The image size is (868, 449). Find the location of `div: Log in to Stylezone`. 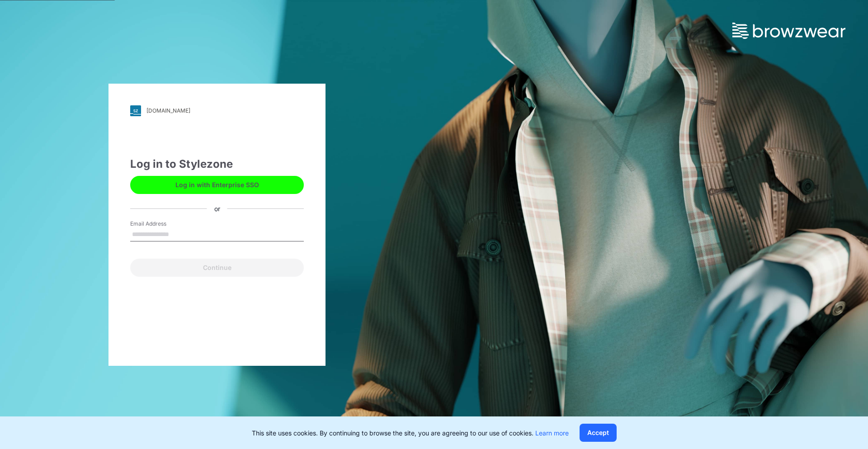

div: Log in to Stylezone is located at coordinates (217, 164).